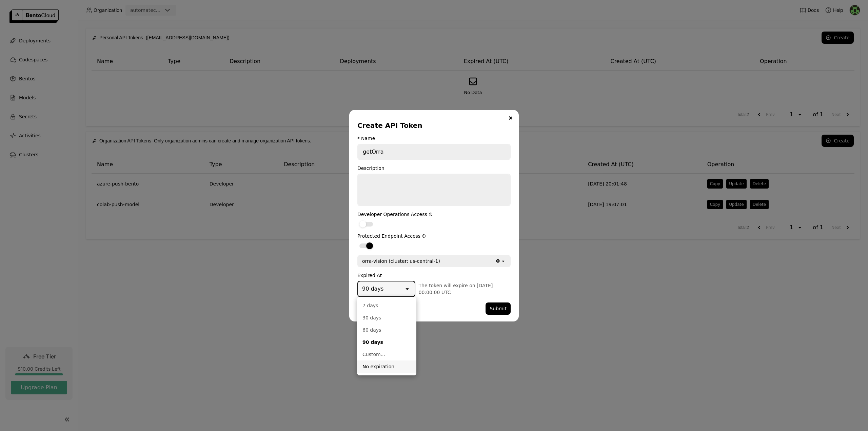  What do you see at coordinates (386, 318) in the screenshot?
I see `div: 30 days` at bounding box center [386, 318].